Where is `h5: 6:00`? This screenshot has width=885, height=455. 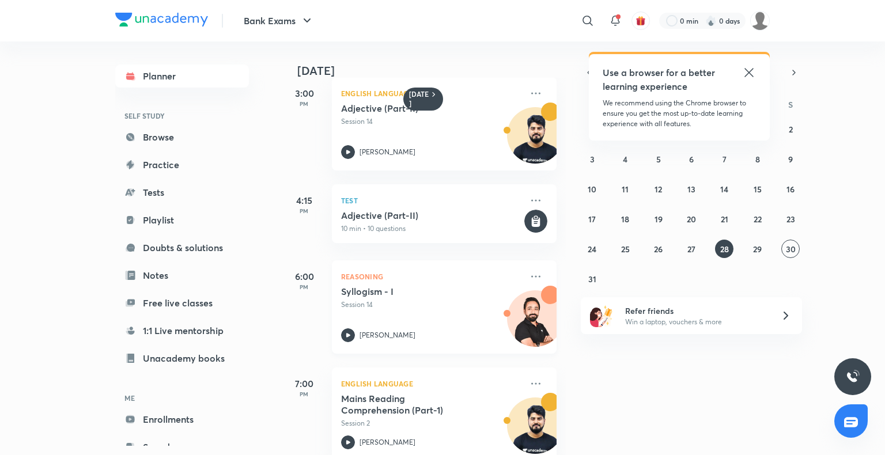
h5: 6:00 is located at coordinates (304, 277).